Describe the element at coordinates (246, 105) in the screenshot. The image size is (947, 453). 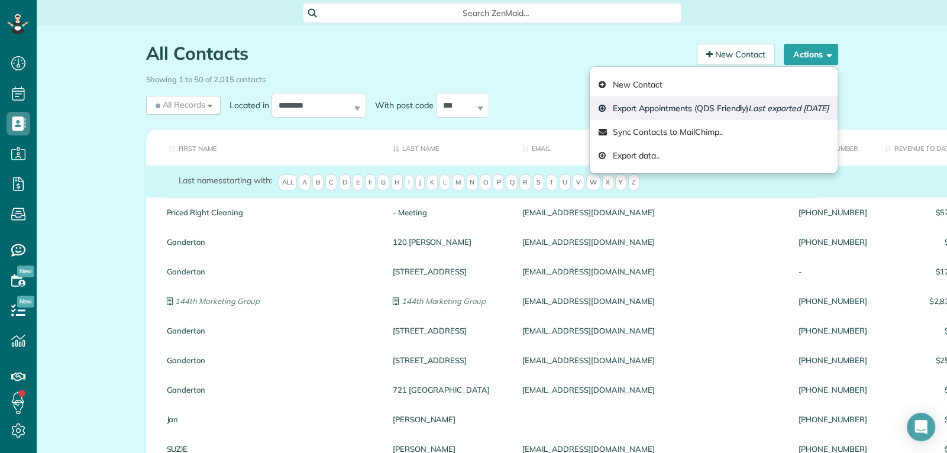
I see `label: Located in` at that location.